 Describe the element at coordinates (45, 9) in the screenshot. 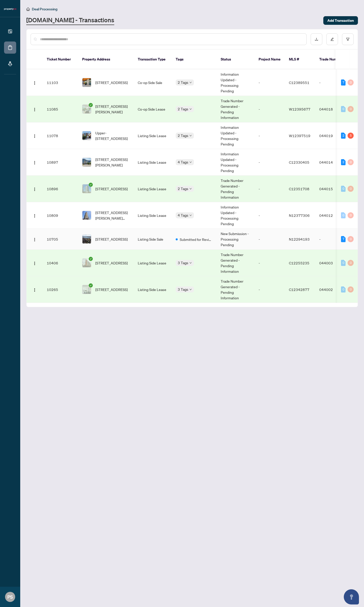

I see `span: Deal Processing` at that location.